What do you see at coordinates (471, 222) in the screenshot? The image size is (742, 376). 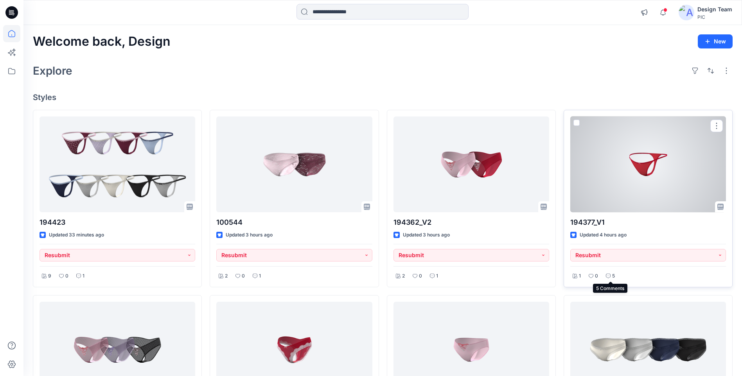 I see `p: 194362_V2` at bounding box center [471, 222].